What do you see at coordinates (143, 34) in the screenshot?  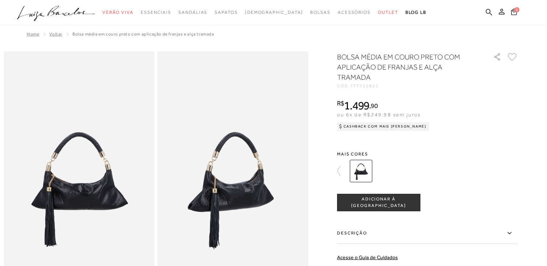 I see `span: BOLSA MÉDIA EM COURO PRETO COM APLICAÇÃO DE FRANJAS E ALÇA TRAMADA` at bounding box center [143, 34].